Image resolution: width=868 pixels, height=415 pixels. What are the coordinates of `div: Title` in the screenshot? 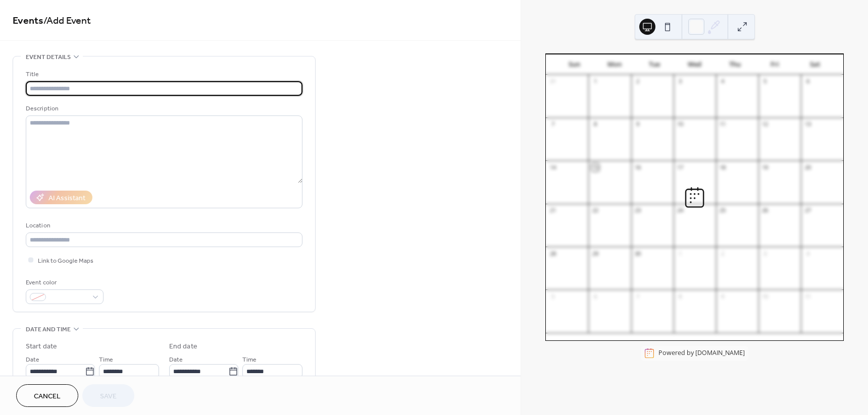 It's located at (163, 74).